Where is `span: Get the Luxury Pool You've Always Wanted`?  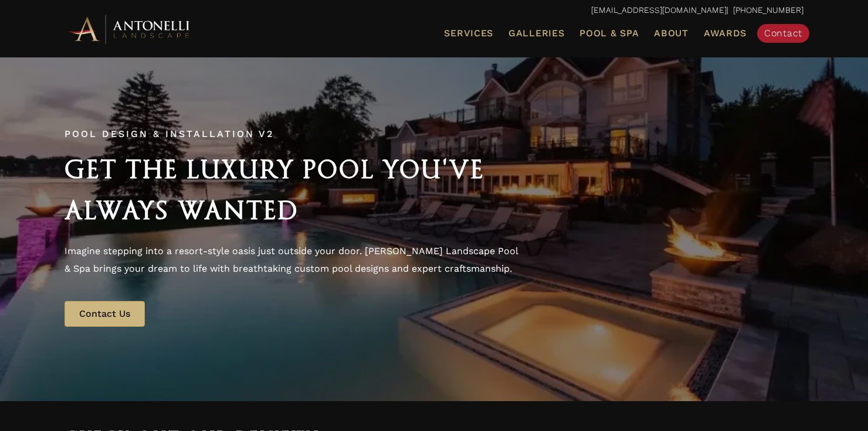 span: Get the Luxury Pool You've Always Wanted is located at coordinates (274, 190).